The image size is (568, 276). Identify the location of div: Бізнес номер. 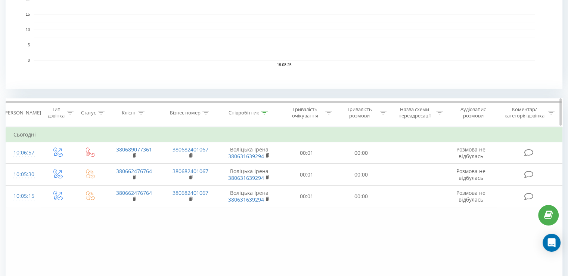
(185, 112).